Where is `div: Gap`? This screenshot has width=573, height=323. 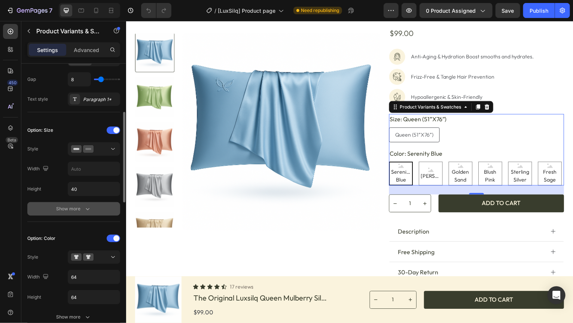
div: Gap is located at coordinates (31, 79).